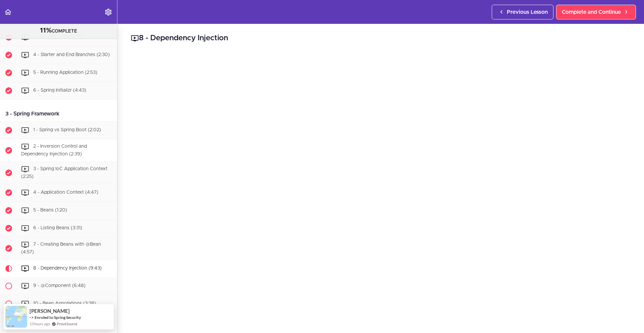 The height and width of the screenshot is (333, 644). I want to click on span: 4 - Application Context (4:47), so click(66, 193).